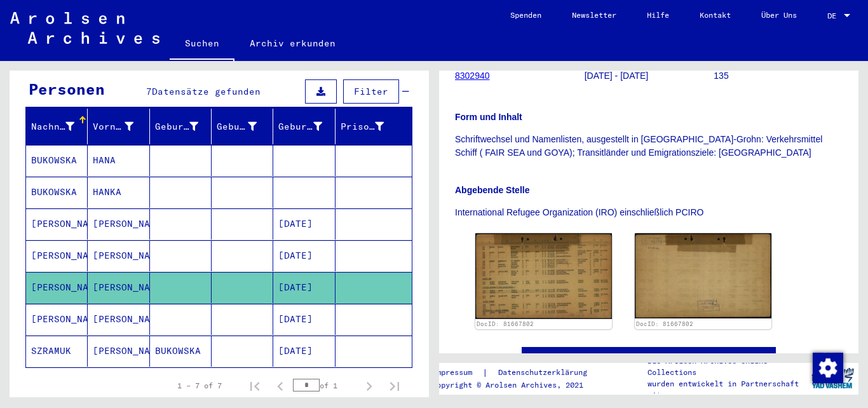 This screenshot has width=868, height=408. What do you see at coordinates (472, 76) in the screenshot?
I see `a: 8302940` at bounding box center [472, 76].